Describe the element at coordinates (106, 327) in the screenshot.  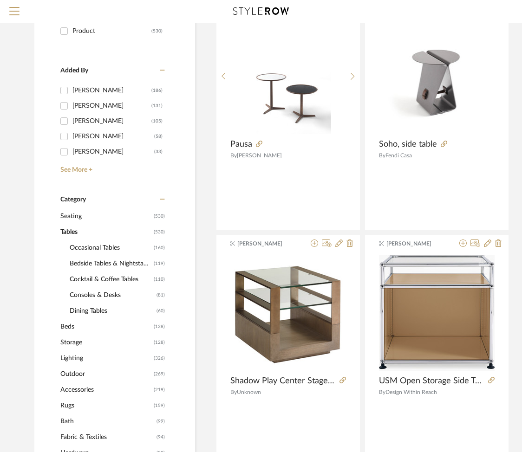
I see `span: Beds` at that location.